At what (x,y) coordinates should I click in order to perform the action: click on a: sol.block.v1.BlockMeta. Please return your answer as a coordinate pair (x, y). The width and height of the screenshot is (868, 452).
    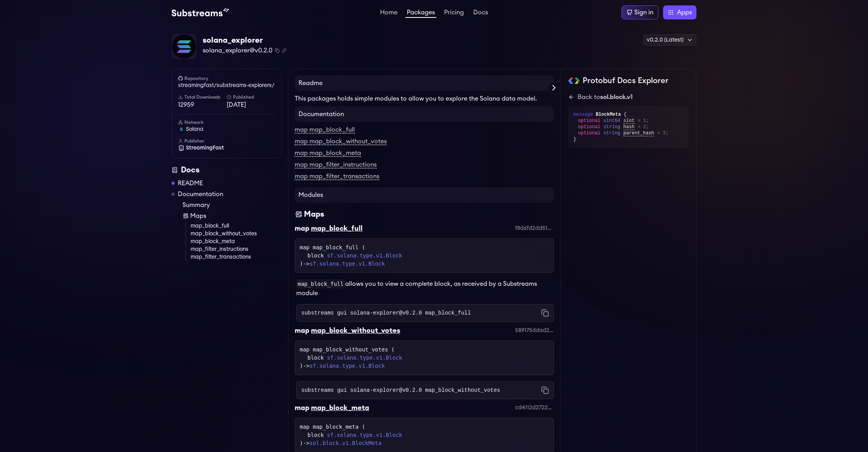
    Looking at the image, I should click on (345, 443).